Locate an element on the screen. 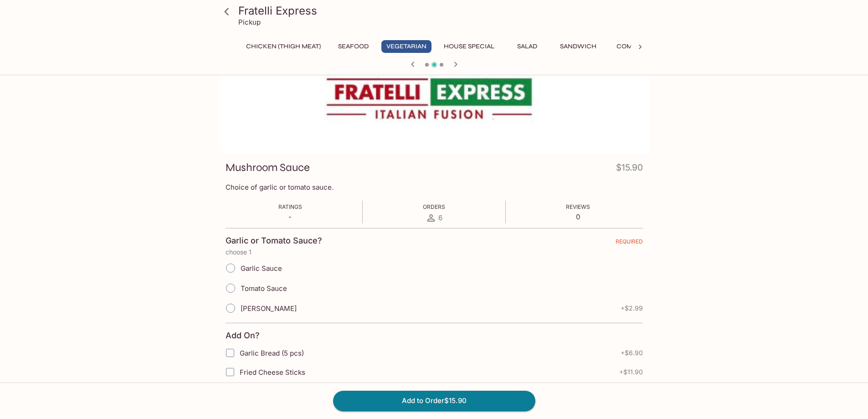 This screenshot has height=419, width=868. span: Tomato Sauce is located at coordinates (264, 288).